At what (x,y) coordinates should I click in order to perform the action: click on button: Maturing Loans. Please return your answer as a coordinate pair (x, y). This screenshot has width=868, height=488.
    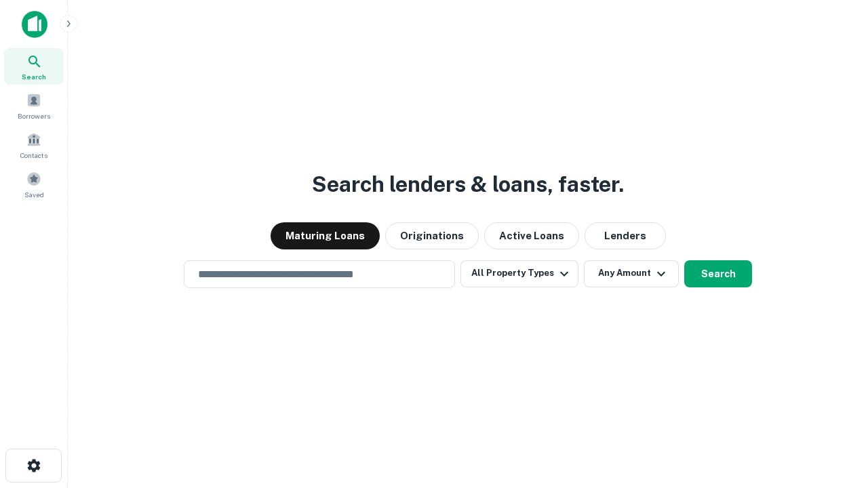
    Looking at the image, I should click on (325, 235).